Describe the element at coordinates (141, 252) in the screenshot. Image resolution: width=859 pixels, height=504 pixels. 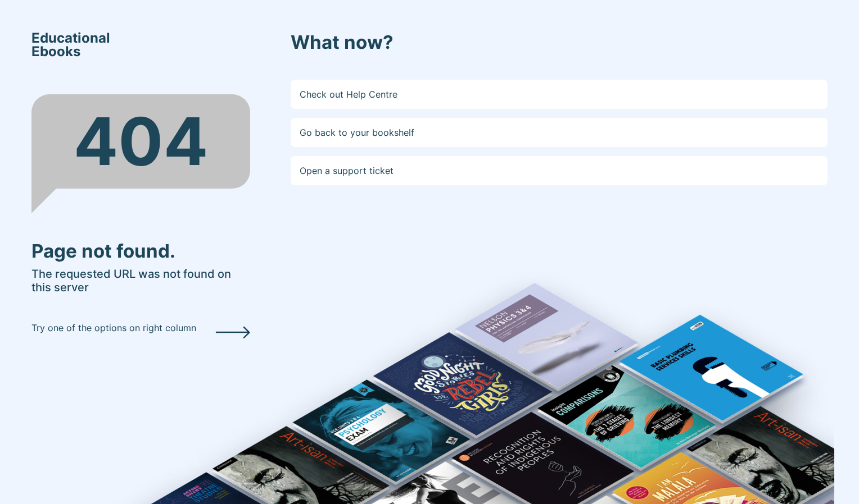
I see `h3: Page not found.` at that location.